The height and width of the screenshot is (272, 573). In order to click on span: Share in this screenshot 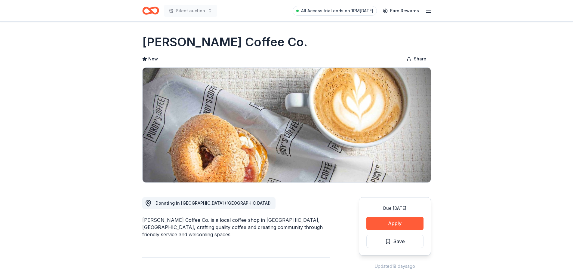, I will do `click(420, 59)`.